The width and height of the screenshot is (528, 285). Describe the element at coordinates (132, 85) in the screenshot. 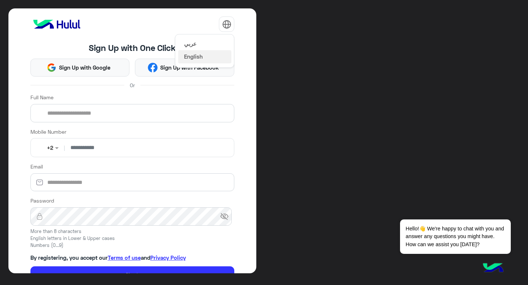

I see `span: Or` at that location.